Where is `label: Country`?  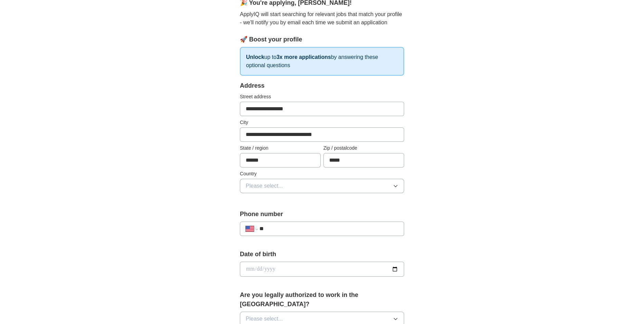
label: Country is located at coordinates (322, 173).